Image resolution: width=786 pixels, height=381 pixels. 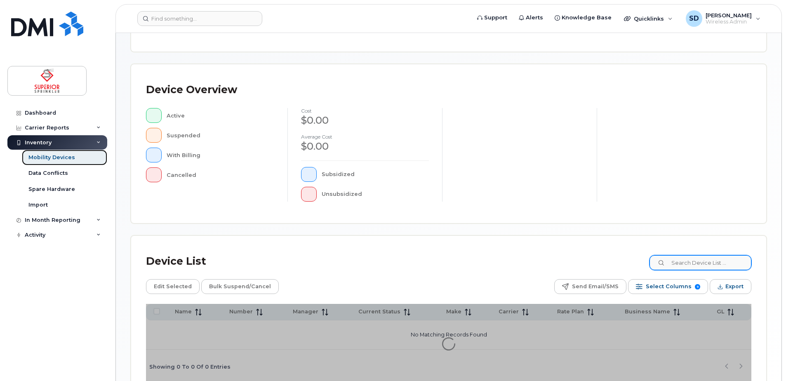 What do you see at coordinates (728, 22) in the screenshot?
I see `span: Wireless Admin` at bounding box center [728, 22].